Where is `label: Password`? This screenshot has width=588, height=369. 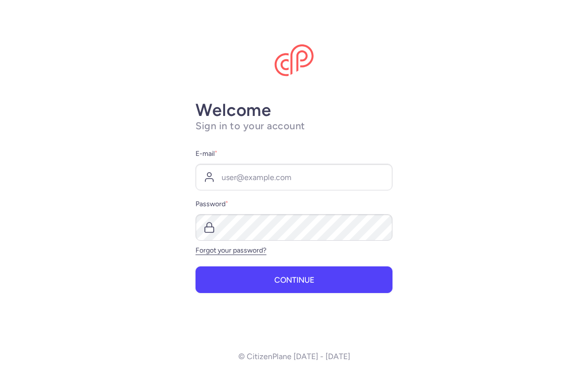 label: Password is located at coordinates (294, 204).